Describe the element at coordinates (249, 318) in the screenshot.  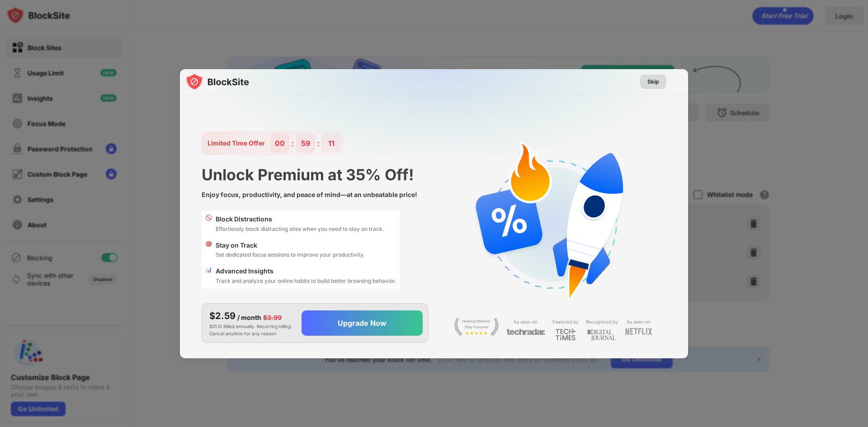
I see `div: / month` at that location.